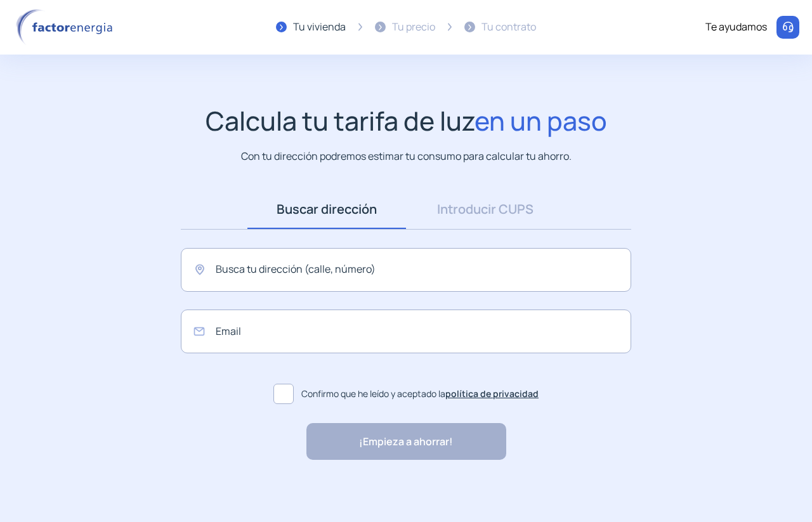  I want to click on img: llamar, so click(788, 27).